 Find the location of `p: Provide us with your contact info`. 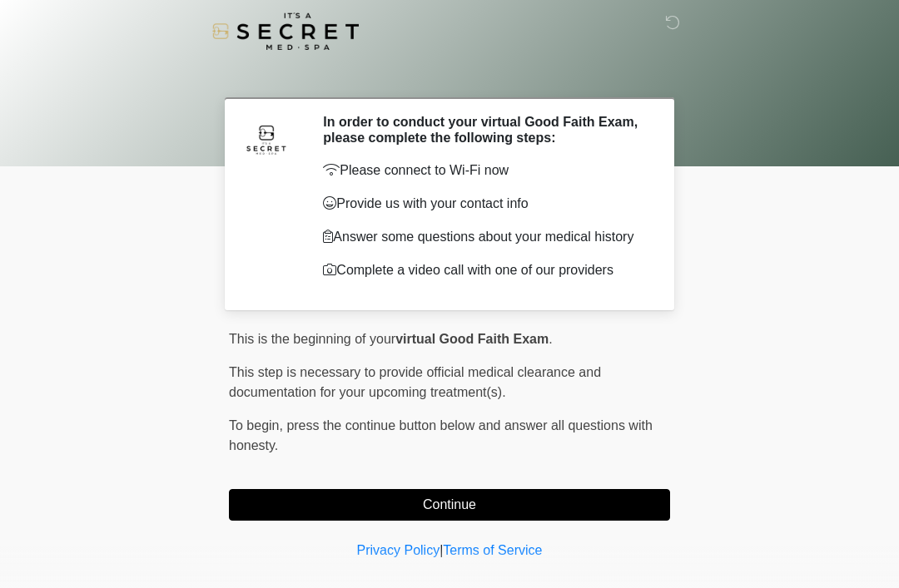

p: Provide us with your contact info is located at coordinates (483, 204).